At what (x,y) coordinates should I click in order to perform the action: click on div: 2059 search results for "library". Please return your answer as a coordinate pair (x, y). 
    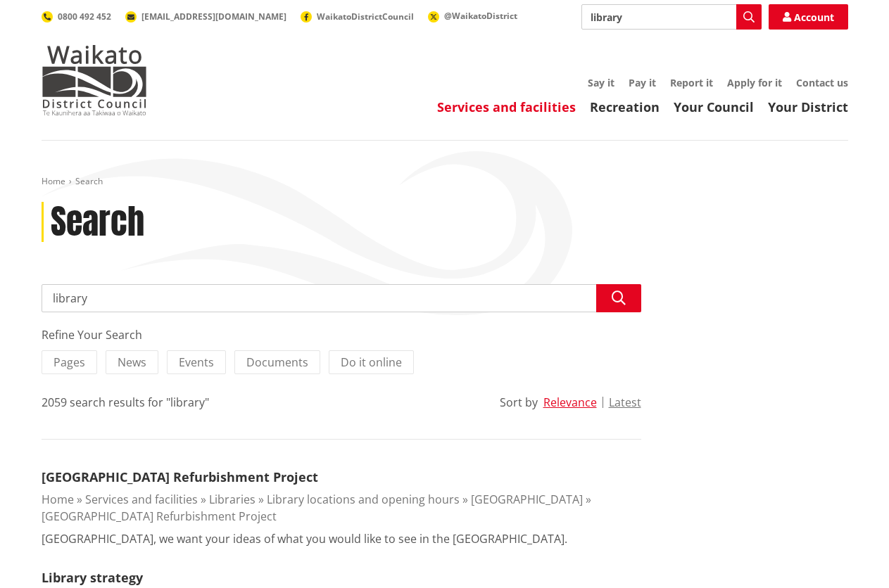
    Looking at the image, I should click on (125, 402).